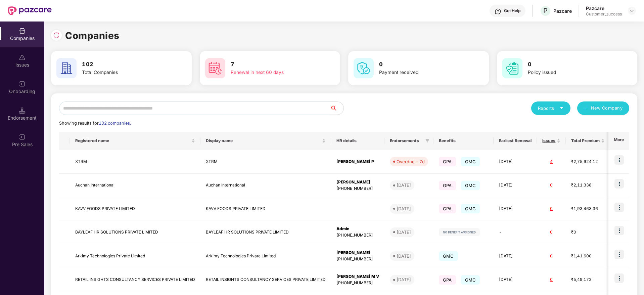  I want to click on img: svg+xml;base64,PHN2ZyBpZD0iSXNzdWVzX2Rpc2FibGVkIiB4bWxucz0iaHR0cDovL3d3dy53My5vcmcvMjAwMC9zdmciIH..., so click(22, 58).